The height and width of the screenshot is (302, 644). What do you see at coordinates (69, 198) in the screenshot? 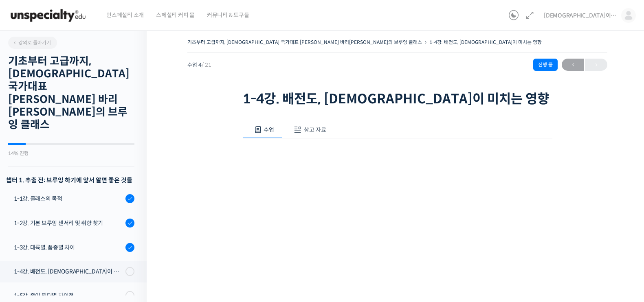
I see `div: 1-1강. 클래스의 목적` at bounding box center [69, 198].